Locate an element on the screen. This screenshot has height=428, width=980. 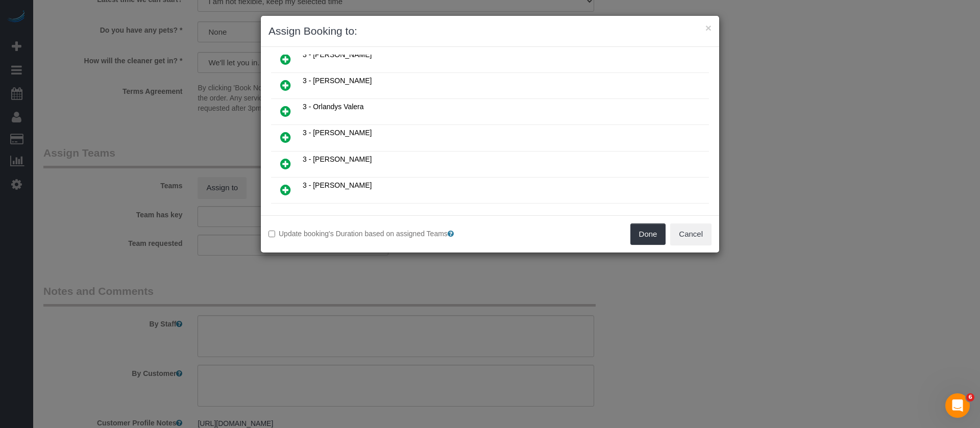
span: 3 - Orlandys Valera is located at coordinates (333, 106).